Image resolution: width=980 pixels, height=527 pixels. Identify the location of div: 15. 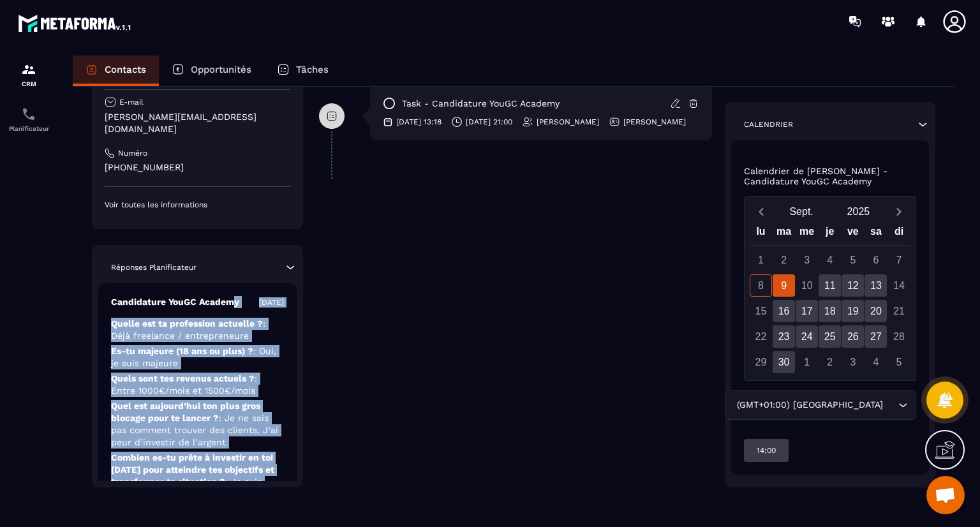
(761, 310).